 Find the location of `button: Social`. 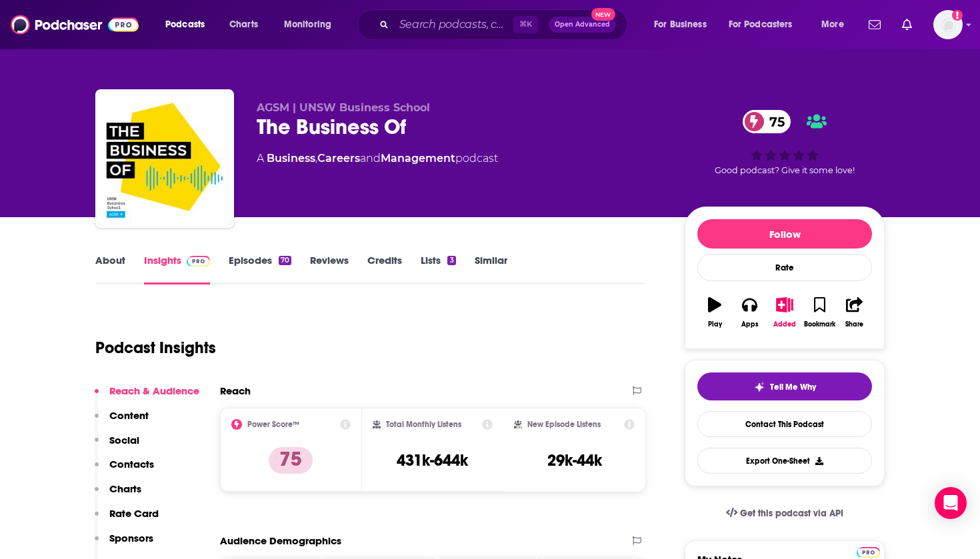

button: Social is located at coordinates (117, 446).